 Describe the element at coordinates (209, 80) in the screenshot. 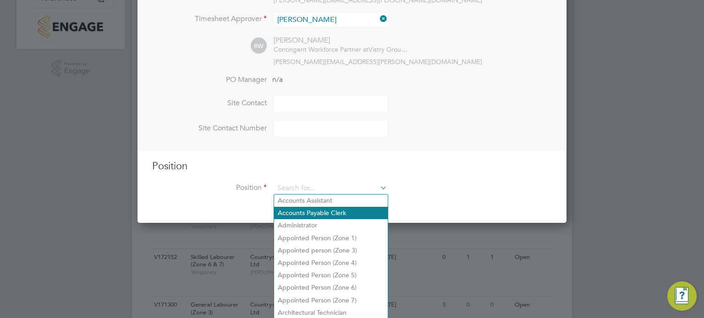

I see `label: PO Manager` at that location.